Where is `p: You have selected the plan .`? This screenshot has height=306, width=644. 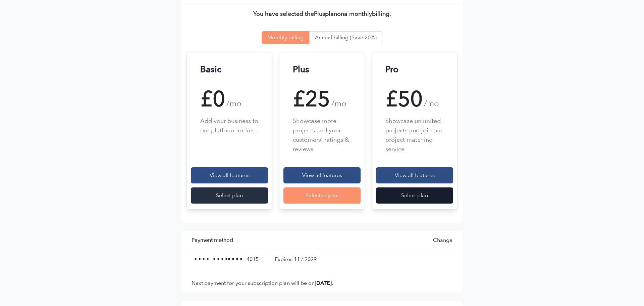
p: You have selected the plan . is located at coordinates (322, 14).